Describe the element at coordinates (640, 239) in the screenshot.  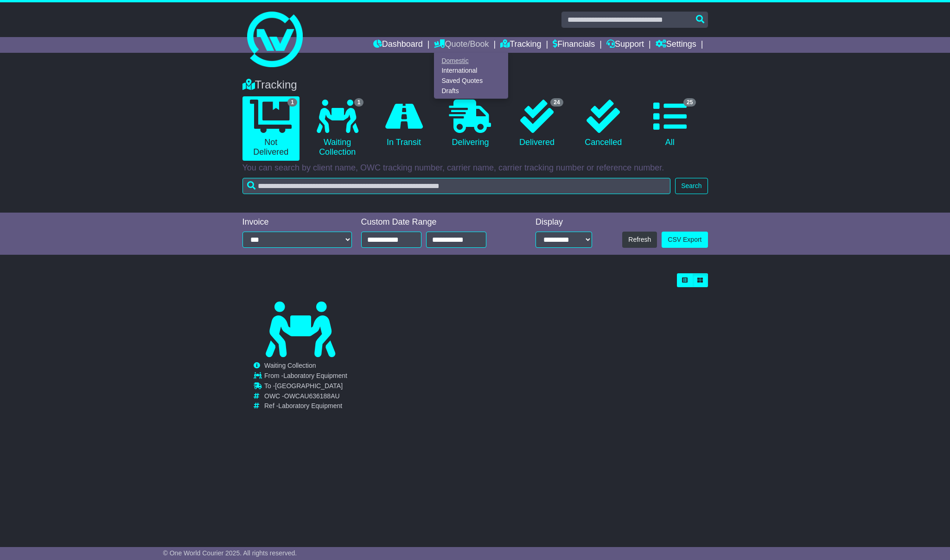
I see `button: Refresh` at that location.